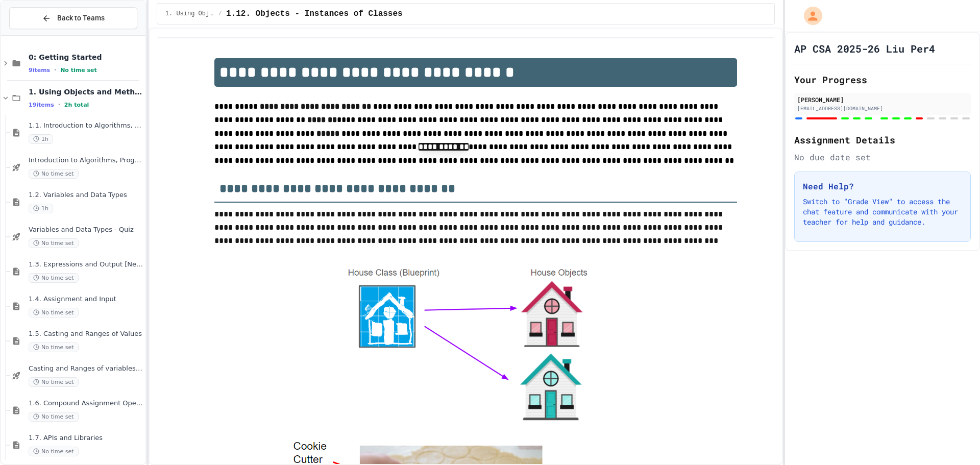 The image size is (980, 465). I want to click on span: 1.2. Variables and Data Types, so click(86, 195).